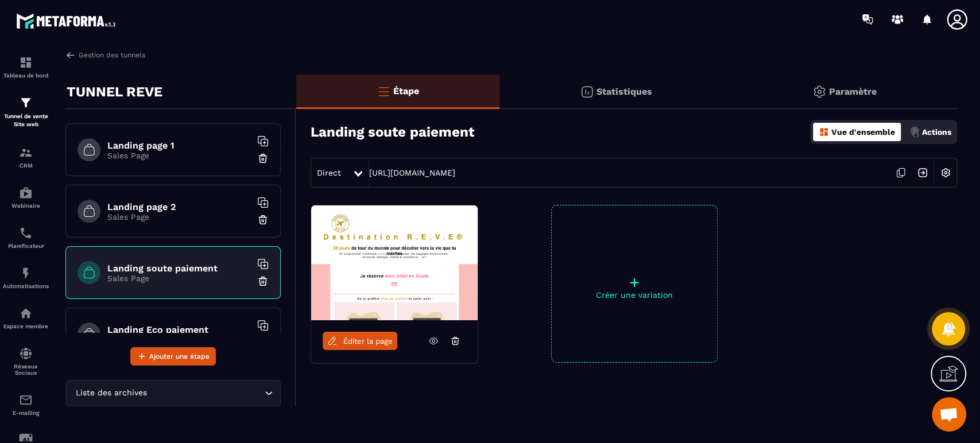 The width and height of the screenshot is (980, 443). What do you see at coordinates (634, 295) in the screenshot?
I see `p: Créer une variation` at bounding box center [634, 295].